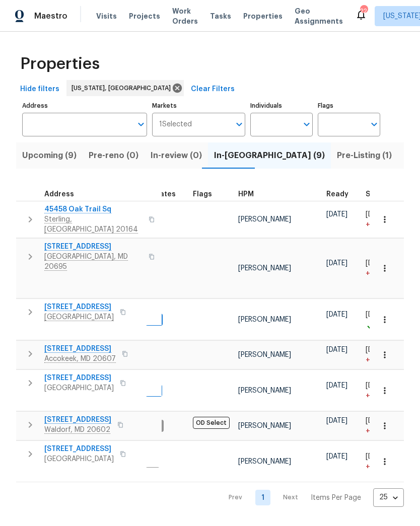 The height and width of the screenshot is (526, 420). Describe the element at coordinates (349, 106) in the screenshot. I see `label: Flags` at that location.